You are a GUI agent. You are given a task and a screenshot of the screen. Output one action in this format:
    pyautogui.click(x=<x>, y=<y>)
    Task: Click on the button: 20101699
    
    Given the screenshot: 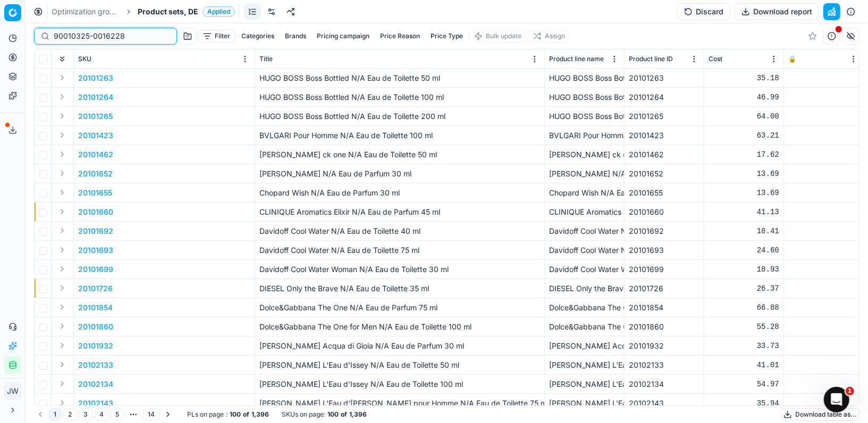 What is the action you would take?
    pyautogui.click(x=95, y=269)
    